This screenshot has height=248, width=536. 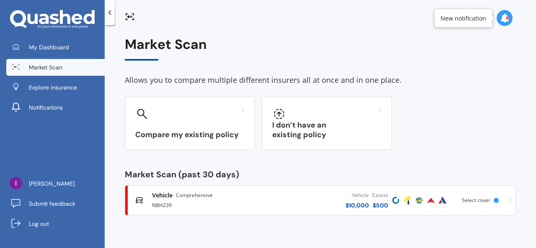 I want to click on a: VehicleComprehensiveNBH239Vehicle$10,000Excess$500CoveTowerProtectaProvidentAutosureSelect cover, so click(x=320, y=201).